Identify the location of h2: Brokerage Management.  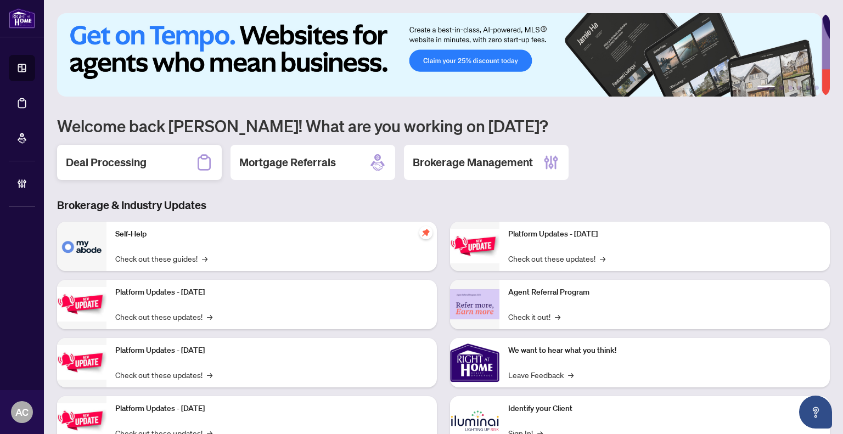
(472, 162).